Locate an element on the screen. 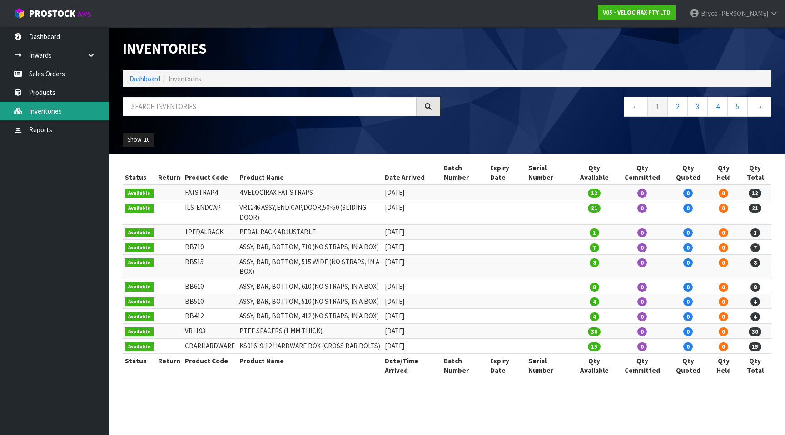  th: Qty Available is located at coordinates (594, 365).